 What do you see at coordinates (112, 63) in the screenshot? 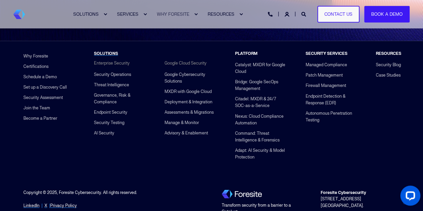
I see `span: Enterprise Security` at bounding box center [112, 63].